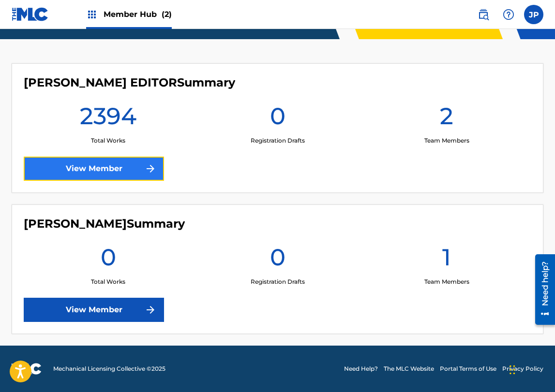 The image size is (555, 392). Describe the element at coordinates (138, 14) in the screenshot. I see `span: Member Hub` at that location.